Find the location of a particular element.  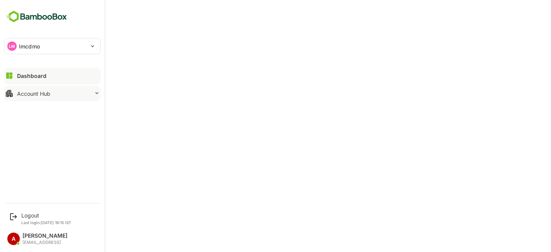

img: BambooboxFullLogoMark.5f36c76dfaba33ec1ec1367b70bb1252.svg is located at coordinates (36, 17).